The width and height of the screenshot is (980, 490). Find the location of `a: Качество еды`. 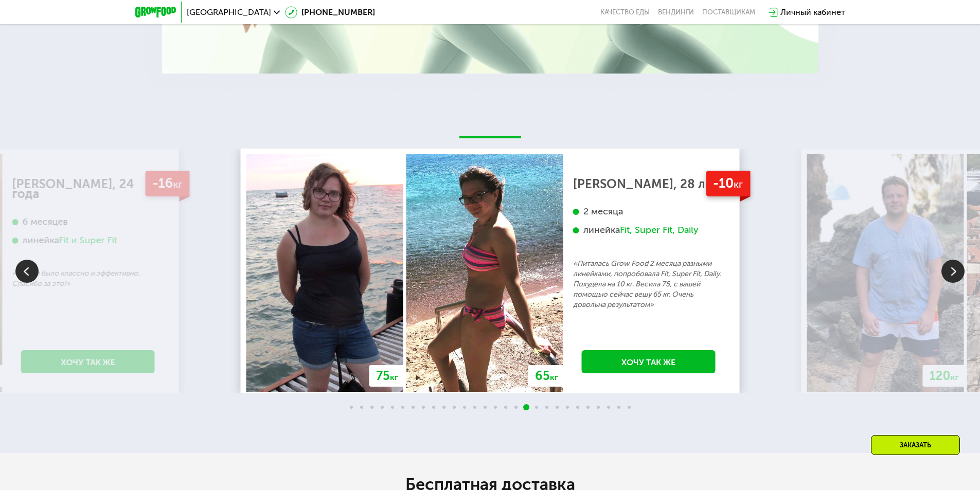

a: Качество еды is located at coordinates (625, 12).